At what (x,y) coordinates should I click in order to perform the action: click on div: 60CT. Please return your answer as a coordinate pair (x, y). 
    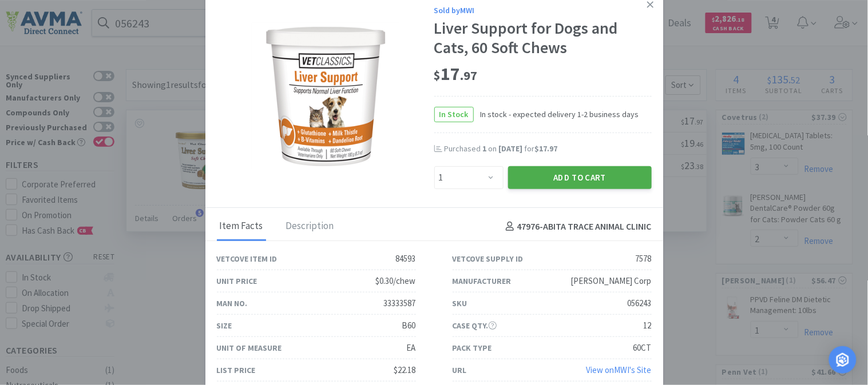
    Looking at the image, I should click on (643, 348).